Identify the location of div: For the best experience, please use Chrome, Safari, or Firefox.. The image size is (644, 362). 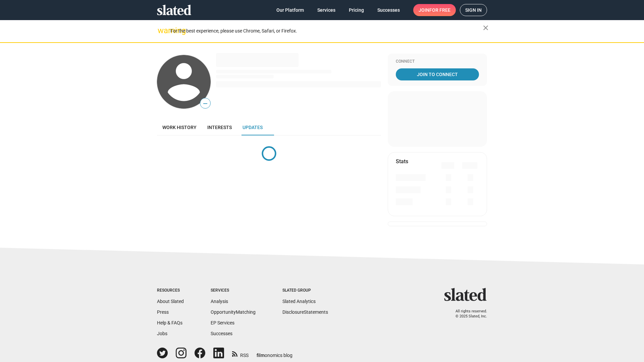
(327, 31).